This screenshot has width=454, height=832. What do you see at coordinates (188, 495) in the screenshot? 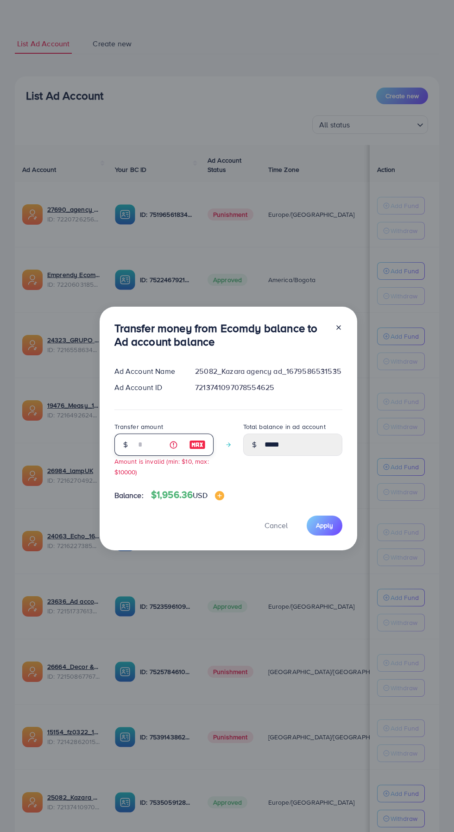
I see `h4: $1,956.36` at bounding box center [188, 495].